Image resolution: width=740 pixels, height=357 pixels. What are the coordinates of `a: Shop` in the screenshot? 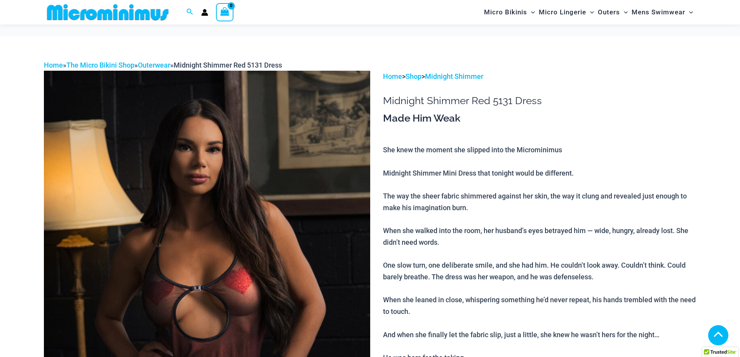 It's located at (413, 76).